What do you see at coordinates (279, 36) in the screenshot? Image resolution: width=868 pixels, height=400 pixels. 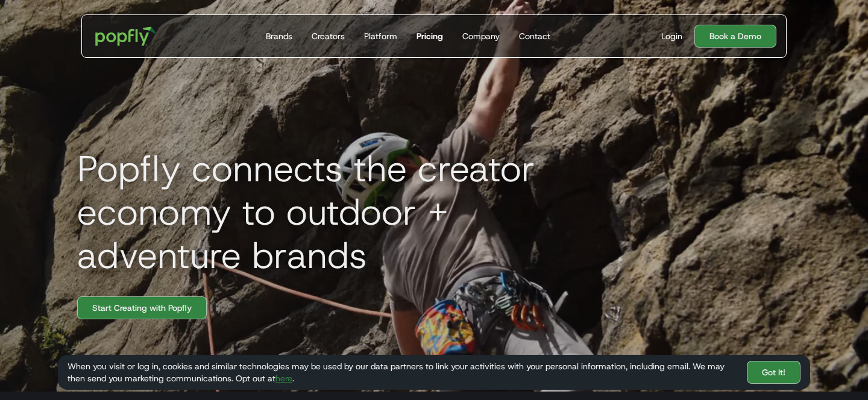 I see `div: Brands` at bounding box center [279, 36].